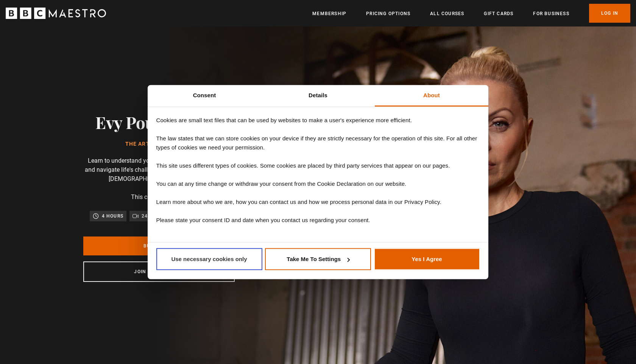 The height and width of the screenshot is (364, 636). What do you see at coordinates (499, 14) in the screenshot?
I see `a: Gift Cards` at bounding box center [499, 14].